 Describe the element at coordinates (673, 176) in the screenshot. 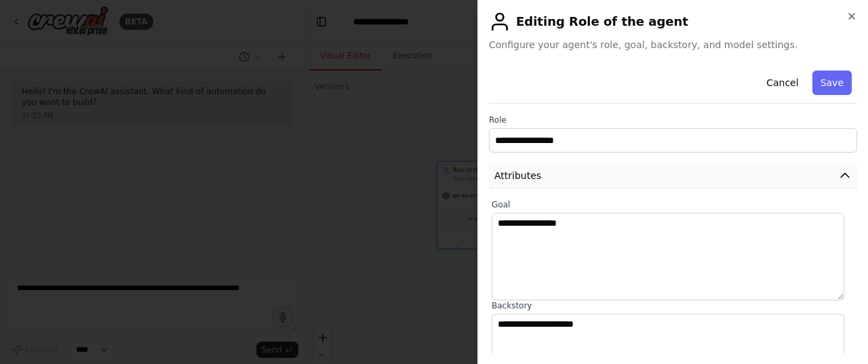

I see `button: Attributes` at that location.